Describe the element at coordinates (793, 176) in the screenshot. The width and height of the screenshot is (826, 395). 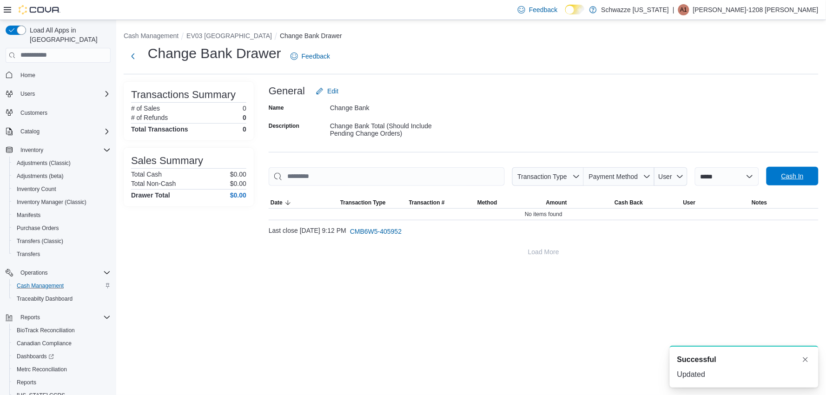
I see `span: Cash In` at that location.